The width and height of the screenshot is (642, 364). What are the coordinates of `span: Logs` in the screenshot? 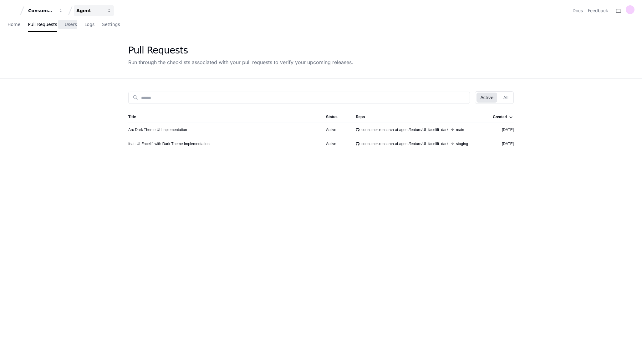 It's located at (89, 25).